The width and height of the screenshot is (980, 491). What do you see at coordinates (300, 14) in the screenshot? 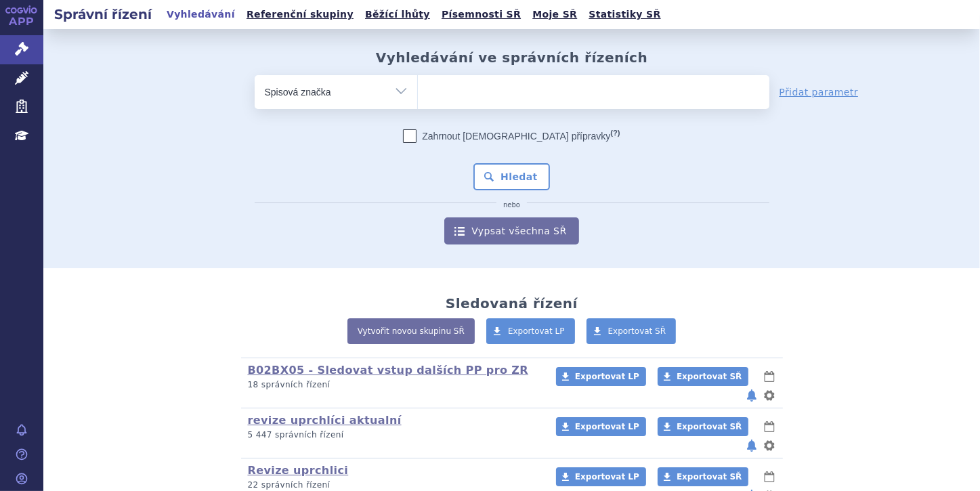
I see `a: Referenční skupiny` at bounding box center [300, 14].